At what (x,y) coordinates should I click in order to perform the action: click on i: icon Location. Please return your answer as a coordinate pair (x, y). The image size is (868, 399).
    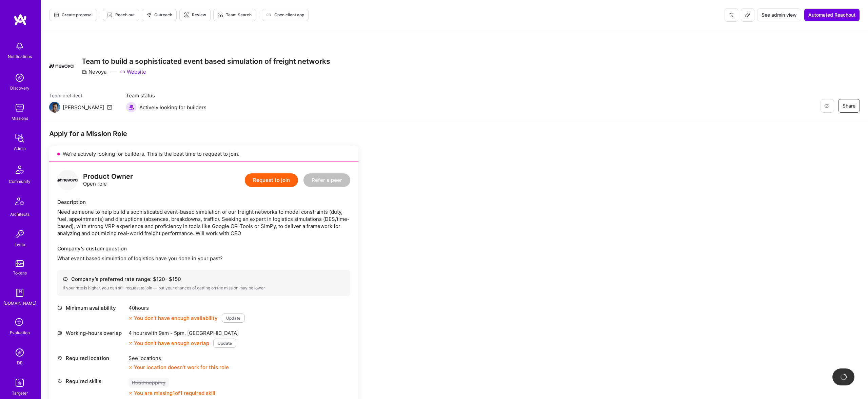
    Looking at the image, I should click on (60, 358).